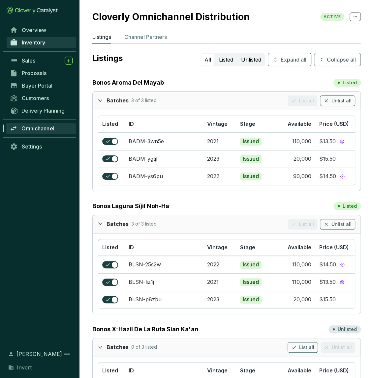 This screenshot has width=374, height=378. I want to click on td: BADM-3wn5e, so click(164, 141).